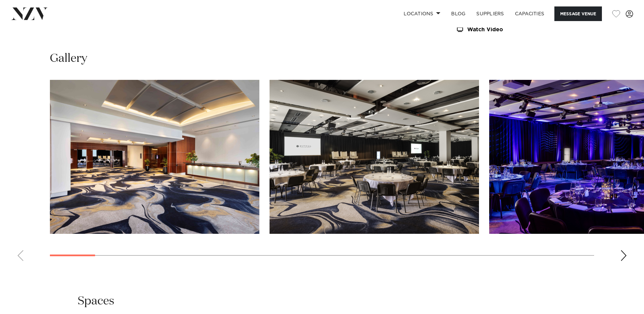  Describe the element at coordinates (511, 29) in the screenshot. I see `a: Watch Video` at that location.